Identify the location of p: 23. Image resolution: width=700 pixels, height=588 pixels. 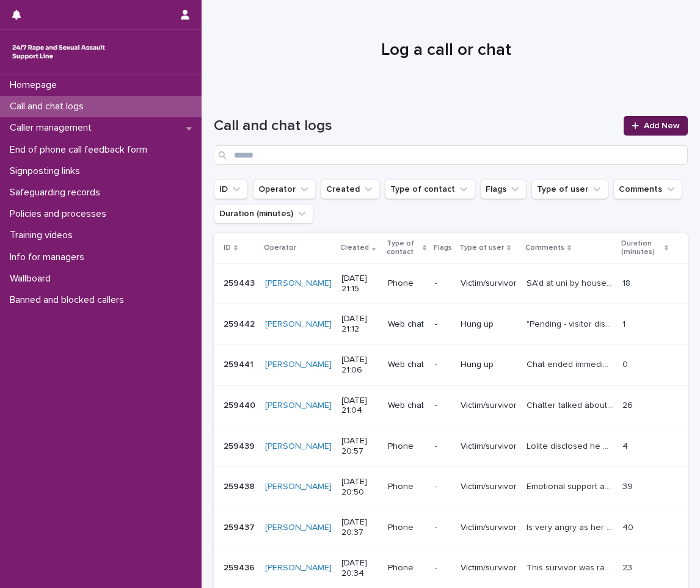
(629, 567).